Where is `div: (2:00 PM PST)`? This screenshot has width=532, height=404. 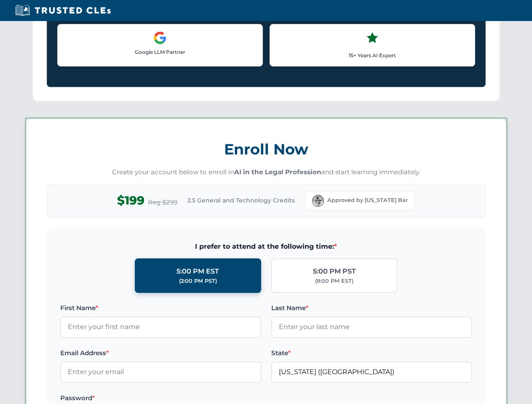 div: (2:00 PM PST) is located at coordinates (198, 281).